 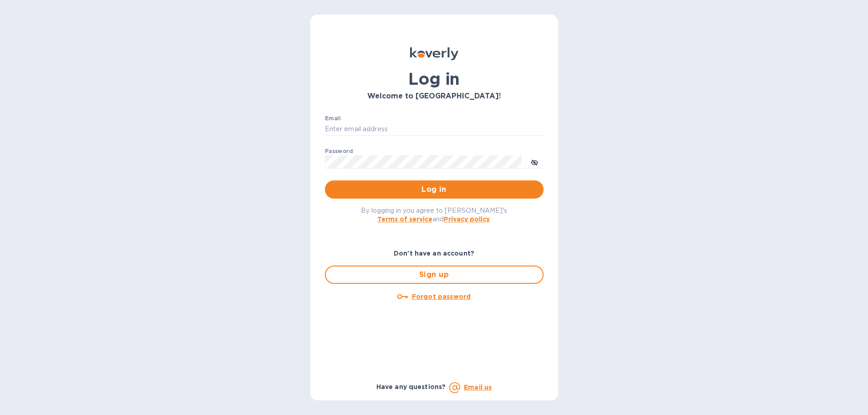 I want to click on a: Email us, so click(x=478, y=388).